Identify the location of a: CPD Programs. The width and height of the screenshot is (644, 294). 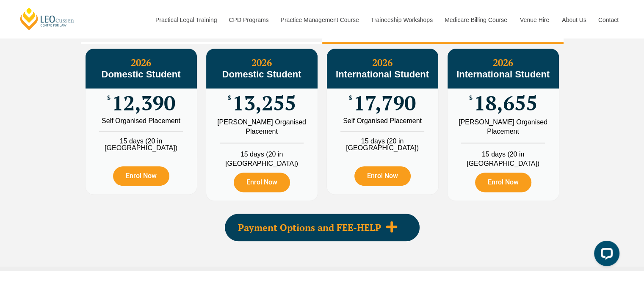
(248, 20).